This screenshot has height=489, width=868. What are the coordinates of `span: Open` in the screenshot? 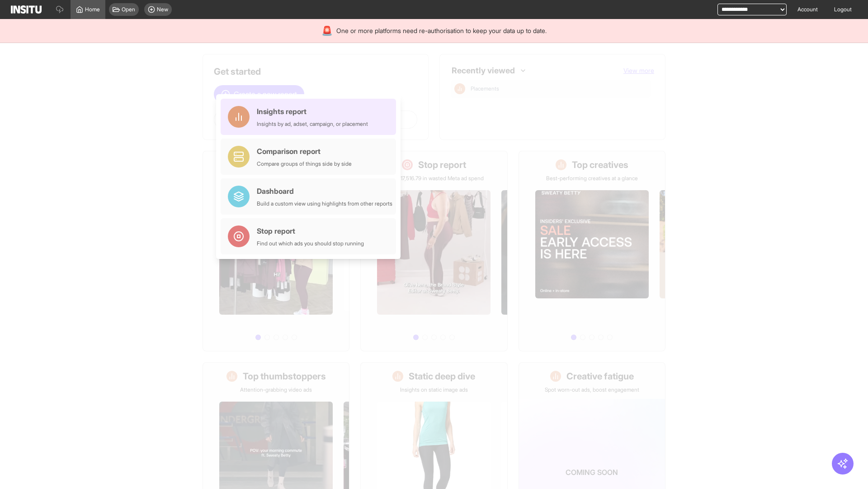 It's located at (129, 10).